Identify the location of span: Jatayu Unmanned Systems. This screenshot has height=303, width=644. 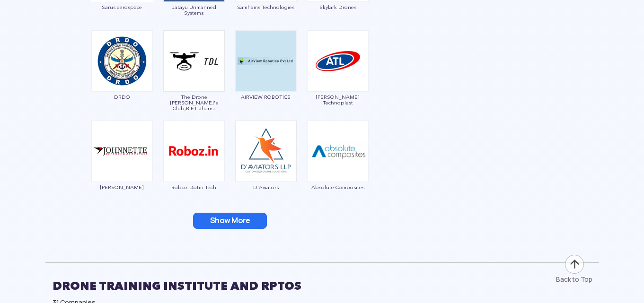
(194, 10).